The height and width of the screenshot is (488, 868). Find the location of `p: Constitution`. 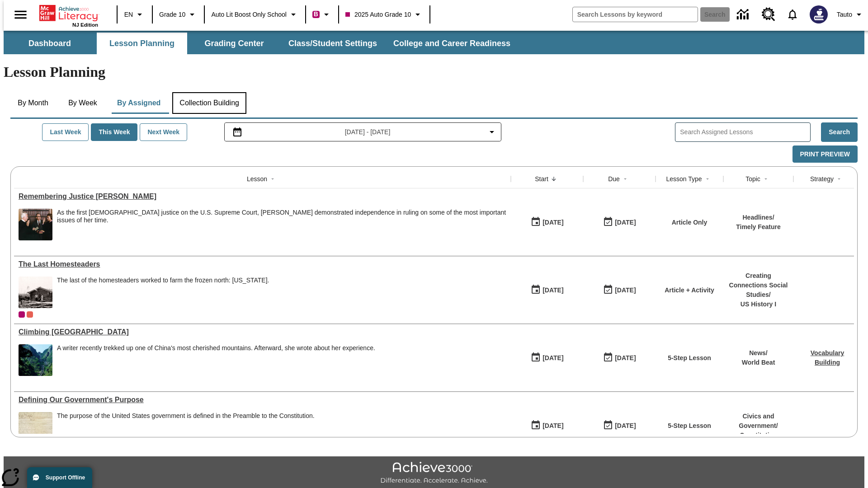

p: Constitution is located at coordinates (758, 435).